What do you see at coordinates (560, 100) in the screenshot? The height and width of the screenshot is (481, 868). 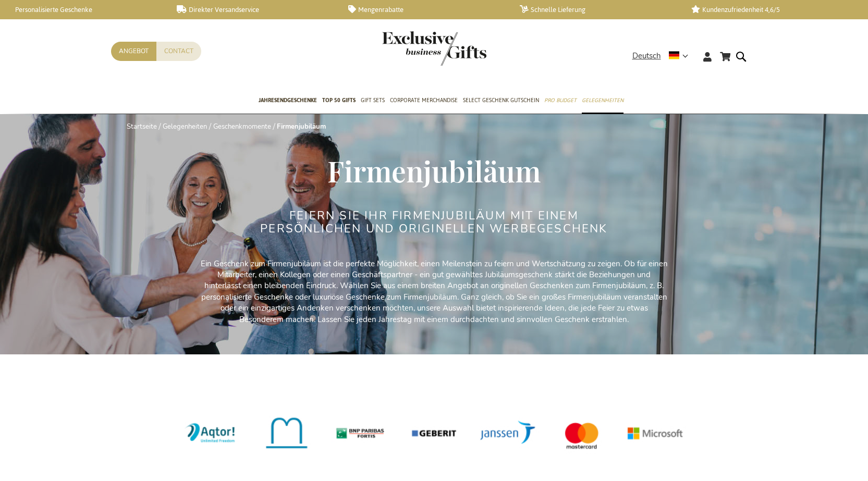 I see `span: Pro Budget` at bounding box center [560, 100].